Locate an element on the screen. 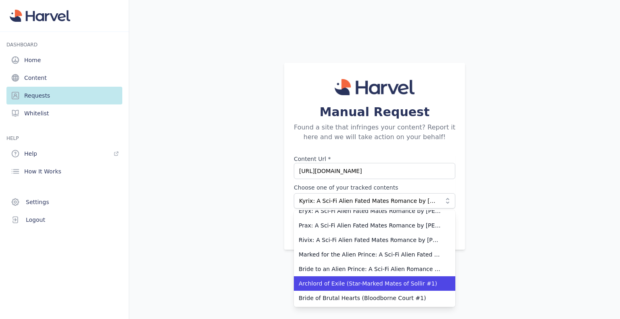 The height and width of the screenshot is (319, 620). button: Logout is located at coordinates (64, 220).